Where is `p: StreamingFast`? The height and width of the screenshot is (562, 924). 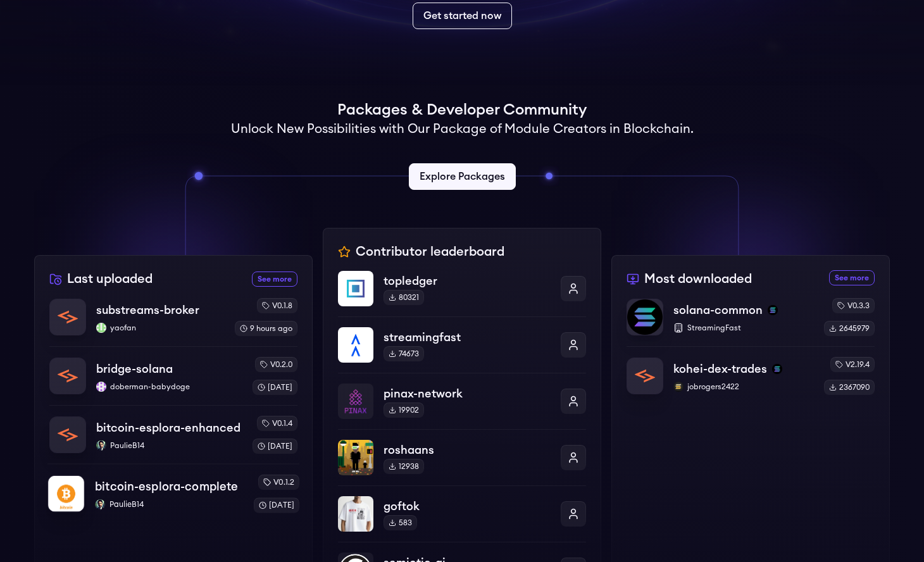 p: StreamingFast is located at coordinates (743, 328).